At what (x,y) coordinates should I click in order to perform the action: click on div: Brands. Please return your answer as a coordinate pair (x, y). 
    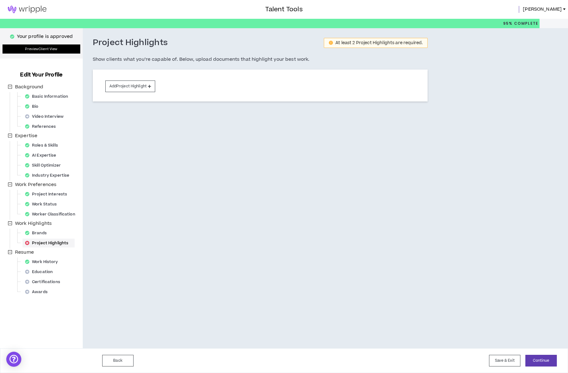
    Looking at the image, I should click on (38, 233).